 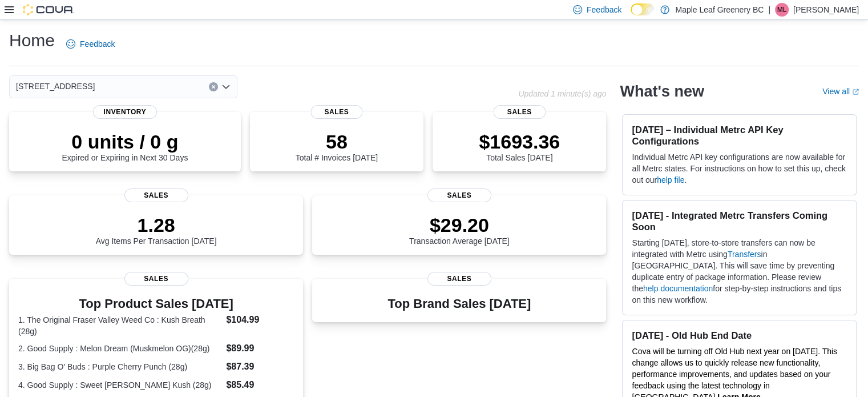 I want to click on svg: External link, so click(x=855, y=92).